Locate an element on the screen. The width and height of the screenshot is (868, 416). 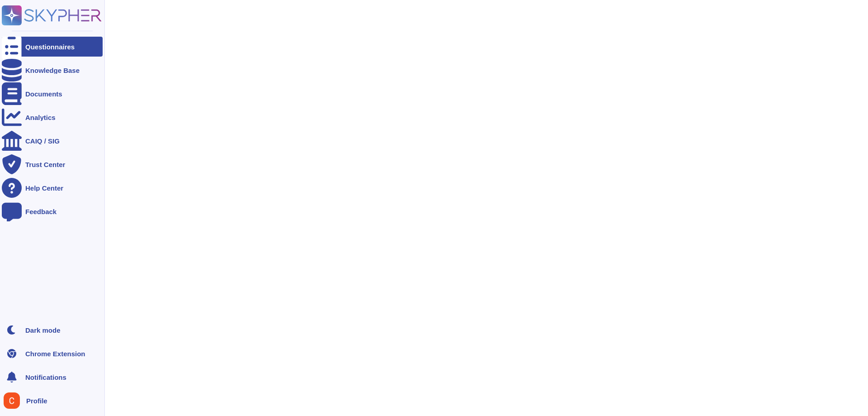
div: Trust Center is located at coordinates (45, 164).